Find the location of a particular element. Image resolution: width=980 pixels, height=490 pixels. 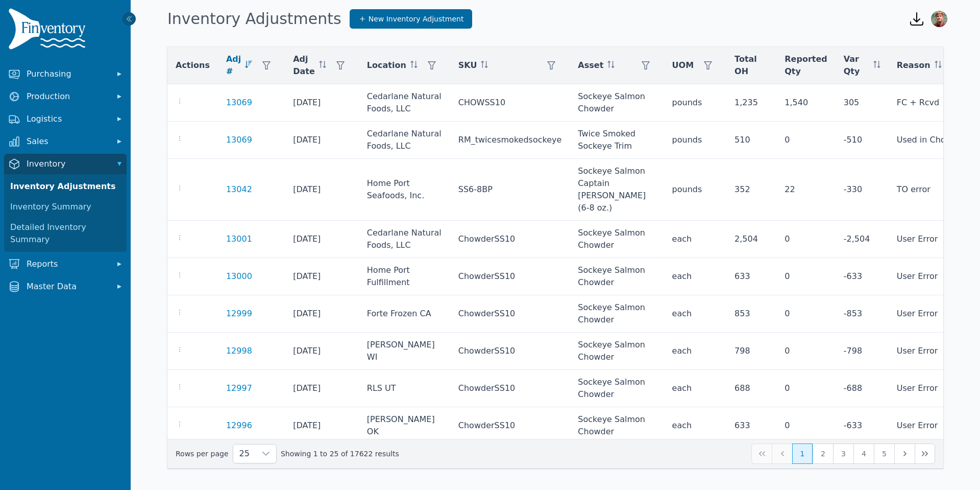

td: 22 is located at coordinates (806, 190).